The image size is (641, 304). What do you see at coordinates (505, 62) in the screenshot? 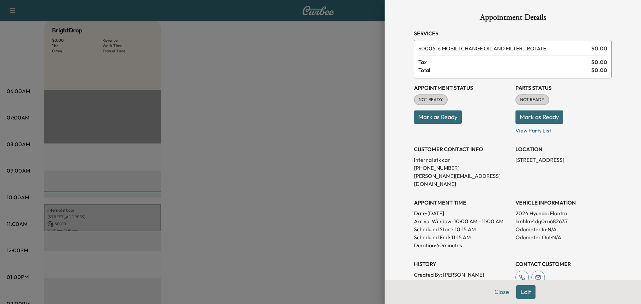
I see `span: Tax` at bounding box center [505, 62].